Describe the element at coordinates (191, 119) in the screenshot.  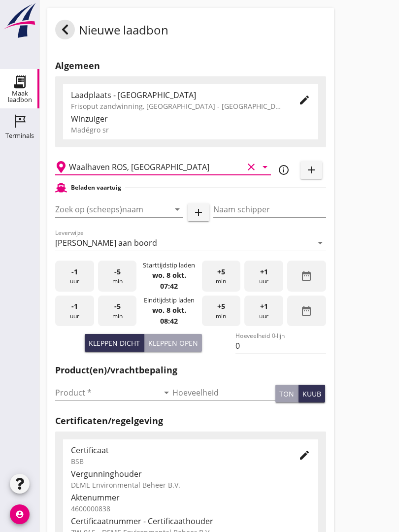
I see `div: Winzuiger` at that location.